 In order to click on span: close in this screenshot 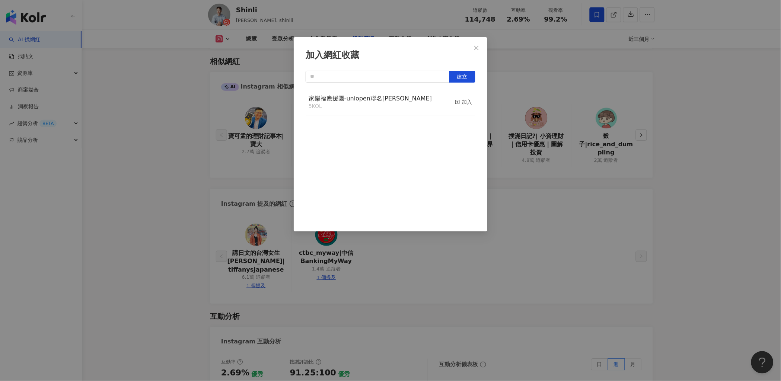, I will do `click(476, 48)`.